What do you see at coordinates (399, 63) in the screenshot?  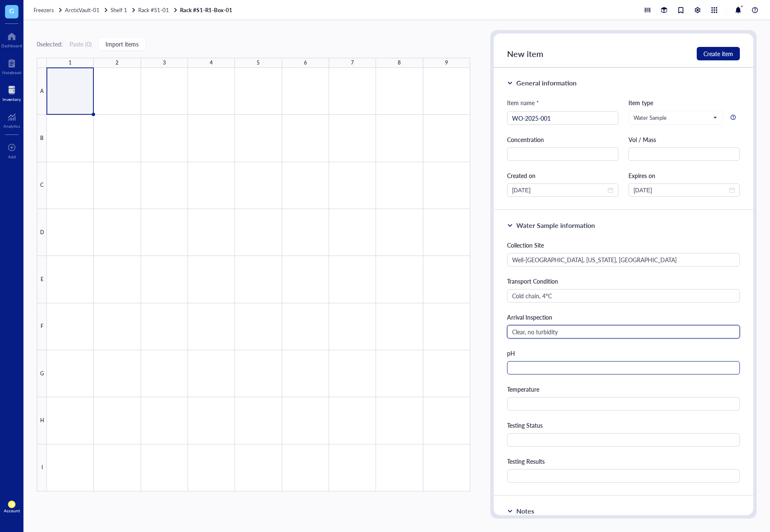 I see `div: 8` at bounding box center [399, 63].